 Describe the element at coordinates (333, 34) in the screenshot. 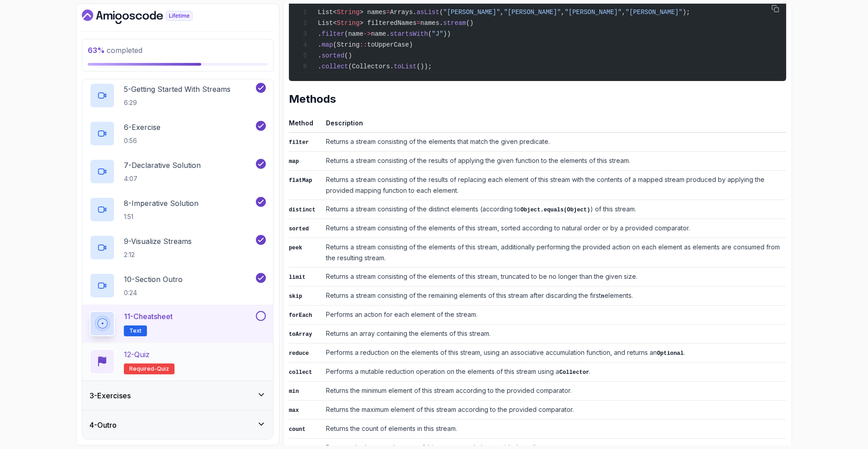

I see `span: filter` at that location.